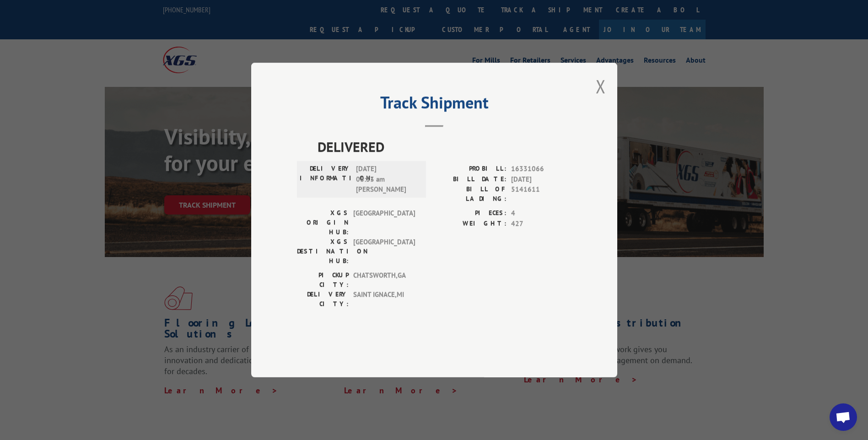  I want to click on label: PIECES:, so click(471, 213).